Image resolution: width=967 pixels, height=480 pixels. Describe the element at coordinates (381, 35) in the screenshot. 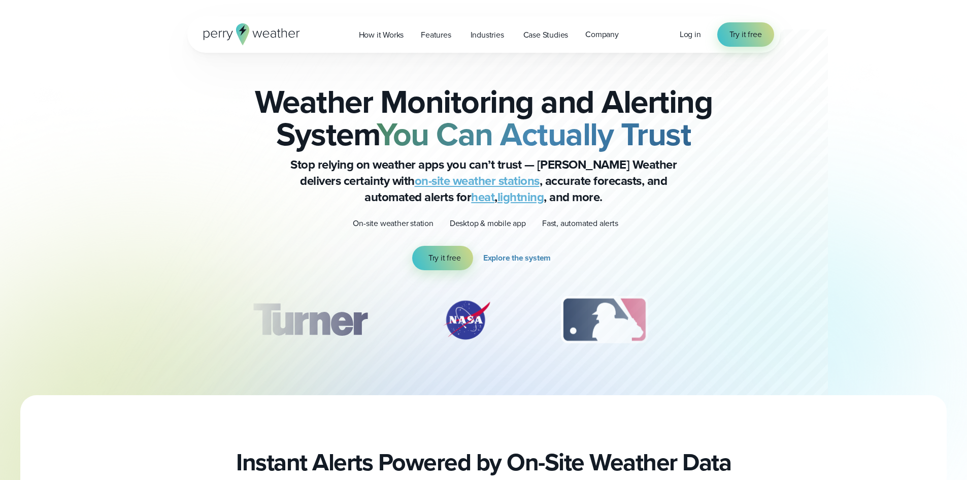

I see `a: How it Works` at that location.